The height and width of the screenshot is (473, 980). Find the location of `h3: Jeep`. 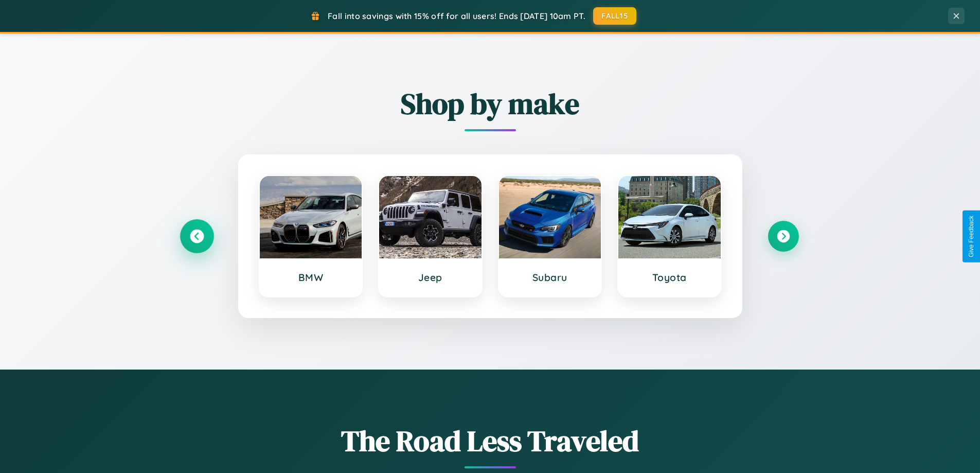

h3: Jeep is located at coordinates (430, 277).